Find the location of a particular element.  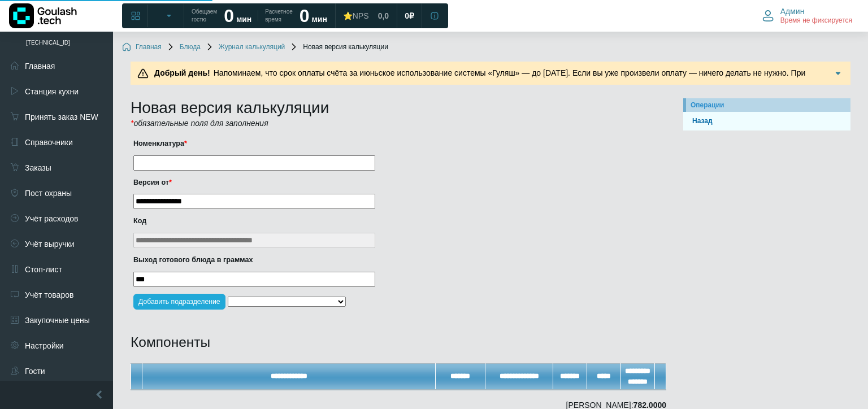

img: Логотип компании Goulash.tech is located at coordinates (43, 16).